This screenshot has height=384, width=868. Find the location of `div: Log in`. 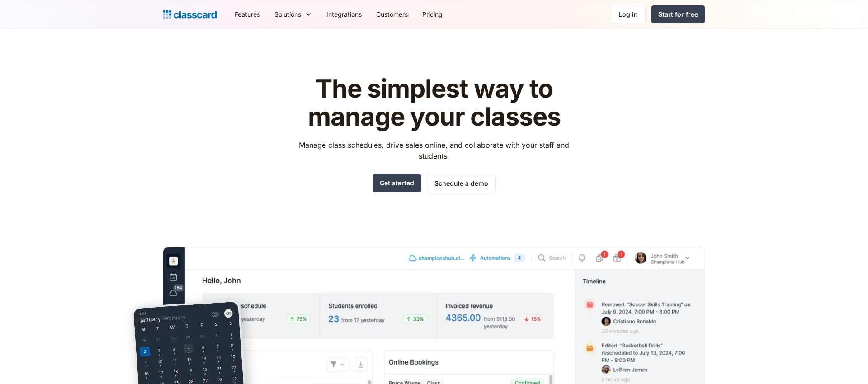

div: Log in is located at coordinates (628, 14).